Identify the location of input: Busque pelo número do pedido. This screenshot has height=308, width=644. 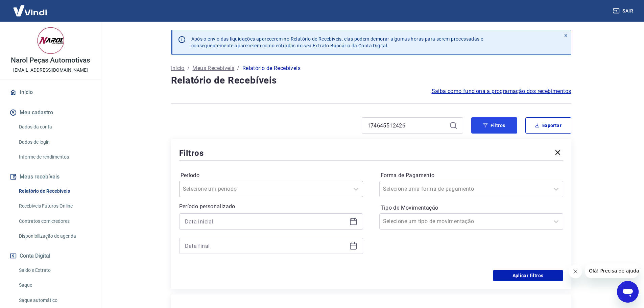
(407, 125).